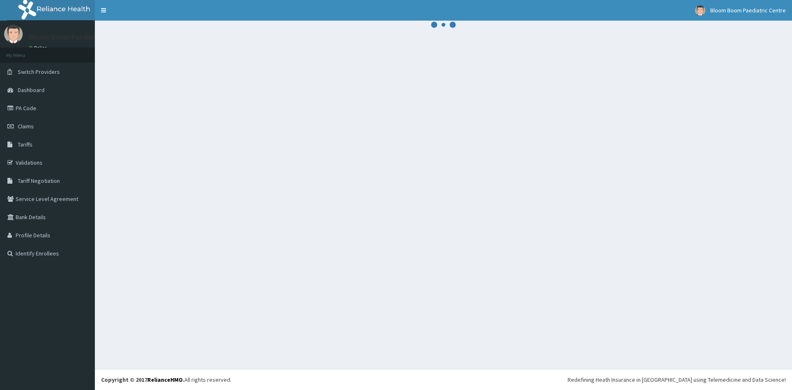  I want to click on span: Claims, so click(26, 126).